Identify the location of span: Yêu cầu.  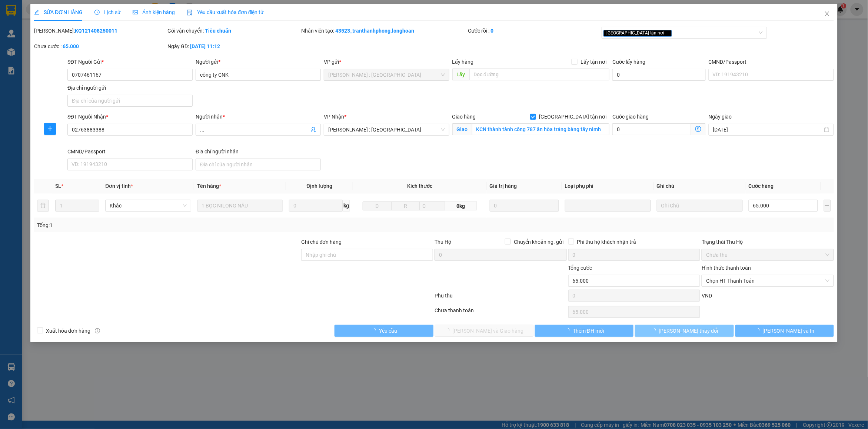
(388, 331).